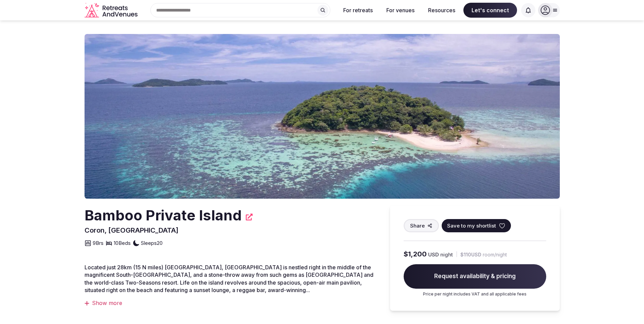 The image size is (644, 324). I want to click on h2: Bamboo Private Island, so click(163, 216).